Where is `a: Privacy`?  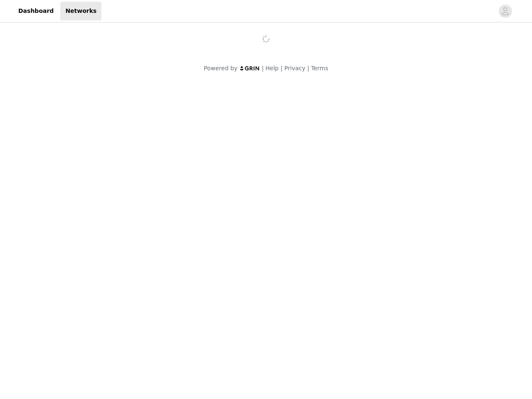 a: Privacy is located at coordinates (294, 68).